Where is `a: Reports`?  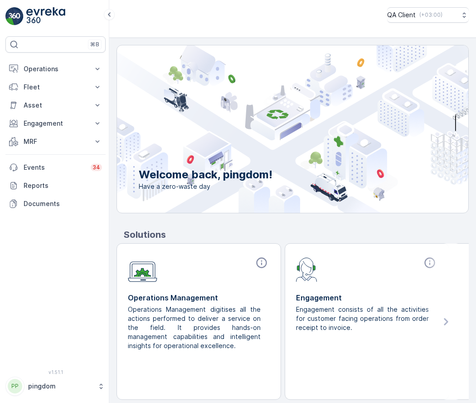 a: Reports is located at coordinates (55, 186).